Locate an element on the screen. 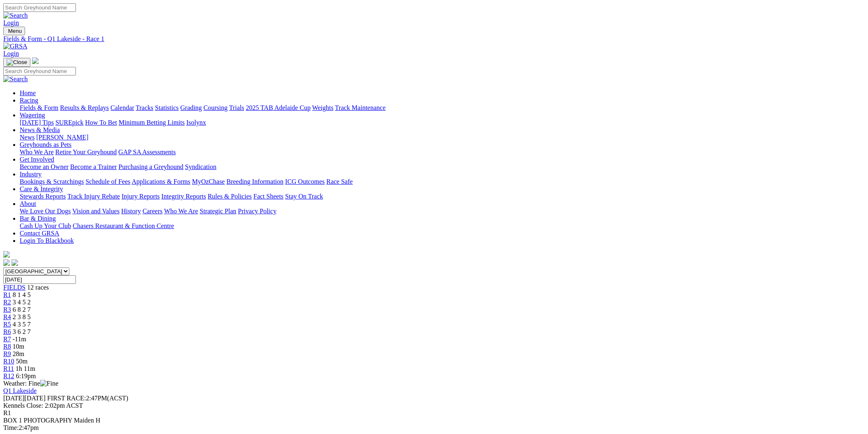  a: How To Bet is located at coordinates (102, 123).